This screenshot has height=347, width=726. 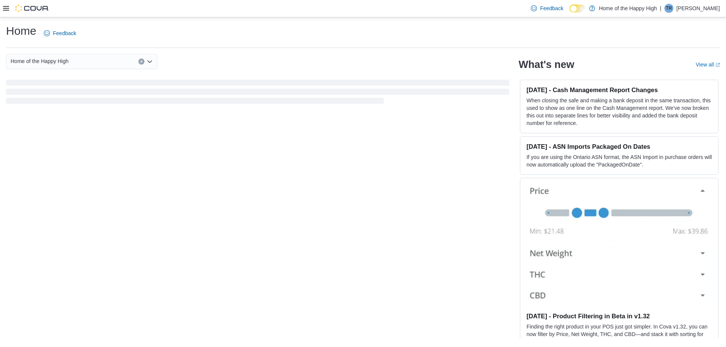 I want to click on p: If you are using the Ontario ASN format, the ASN Import in purchase orders will now automatically..., so click(x=619, y=161).